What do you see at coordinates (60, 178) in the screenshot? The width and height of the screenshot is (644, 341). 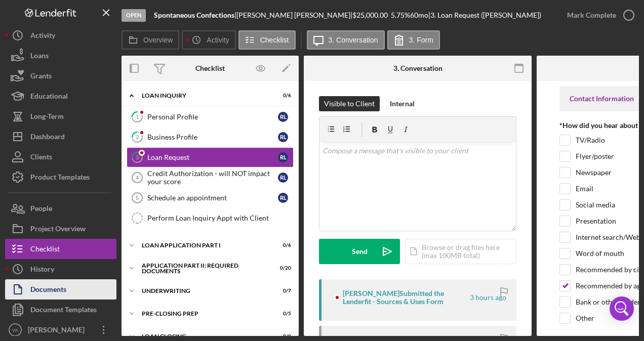 I see `div: Product Templates` at bounding box center [60, 178].